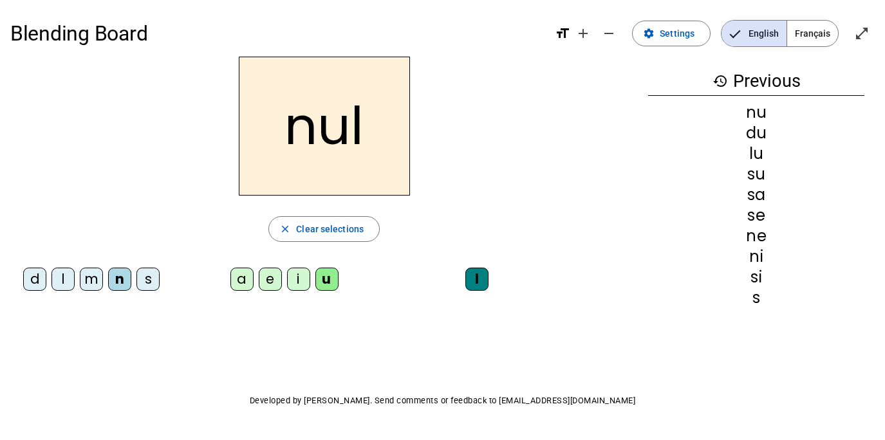 Image resolution: width=885 pixels, height=440 pixels. I want to click on mat-icon: settings, so click(649, 33).